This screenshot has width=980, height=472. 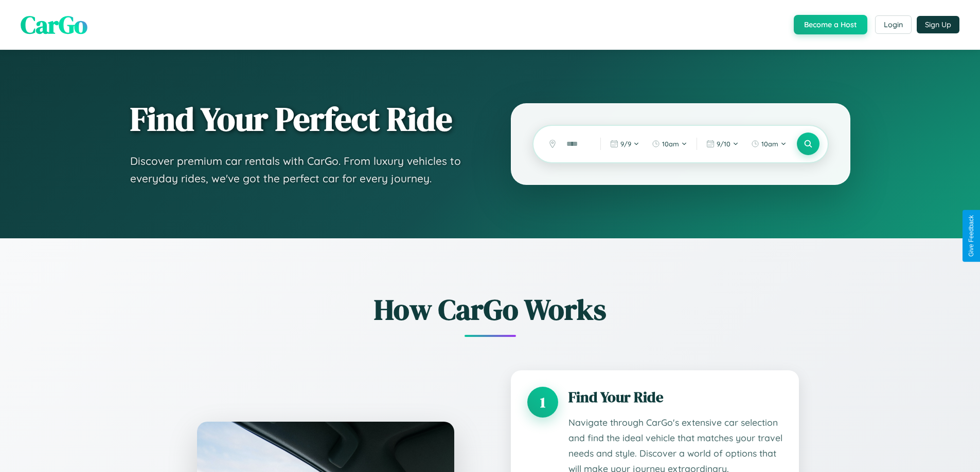 I want to click on h2: How CarGo Works, so click(x=490, y=309).